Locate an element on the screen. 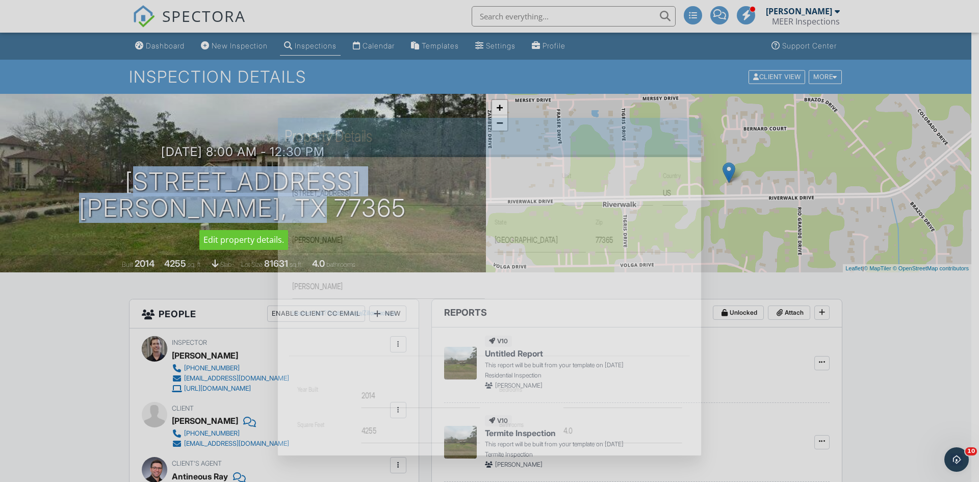  label: Address is located at coordinates (301, 175).